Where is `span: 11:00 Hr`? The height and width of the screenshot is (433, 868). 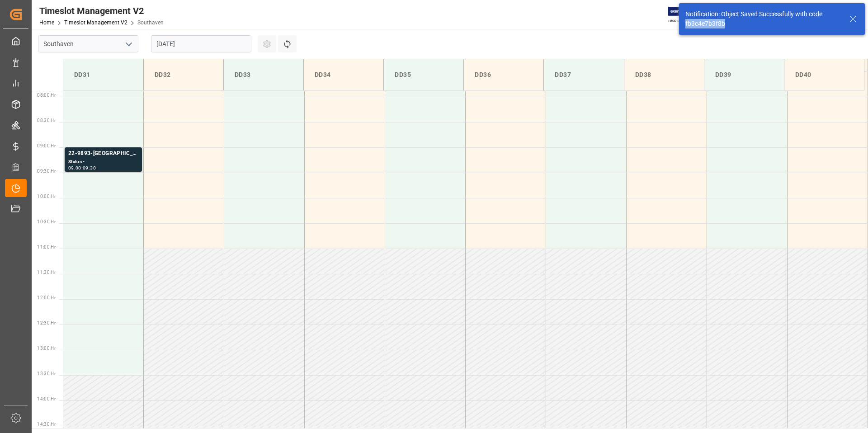
span: 11:00 Hr is located at coordinates (46, 247).